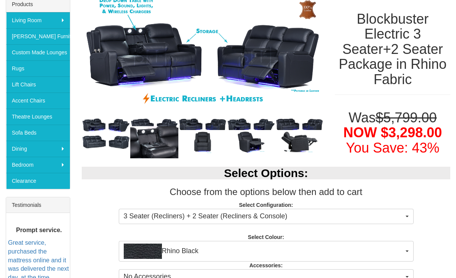 The width and height of the screenshot is (456, 278). Describe the element at coordinates (266, 173) in the screenshot. I see `b: Select Options:` at that location.